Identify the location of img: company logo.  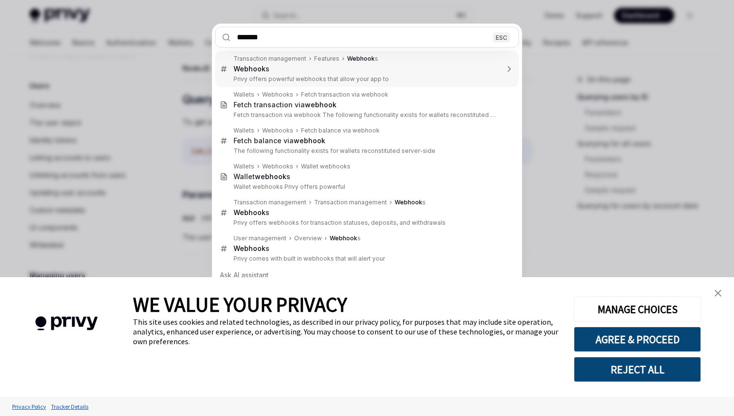
(67, 323).